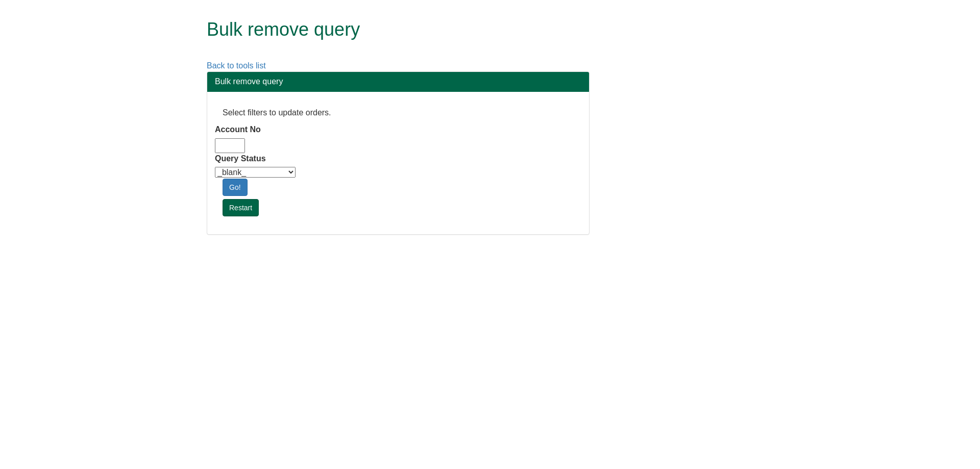 The height and width of the screenshot is (469, 980). What do you see at coordinates (241, 159) in the screenshot?
I see `label: Query Status` at bounding box center [241, 159].